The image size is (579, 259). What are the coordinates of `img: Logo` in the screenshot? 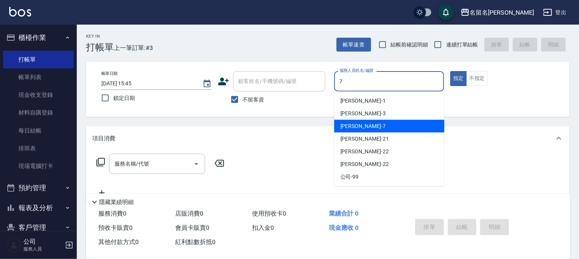 It's located at (20, 12).